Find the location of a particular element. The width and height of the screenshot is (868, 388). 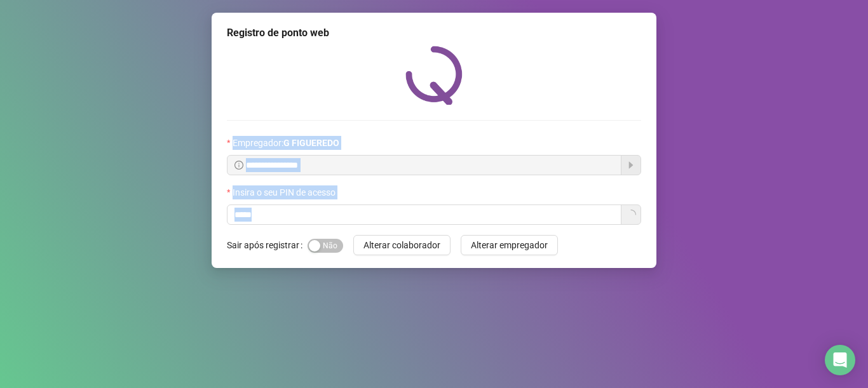

button: Alterar colaborador is located at coordinates (402, 246).